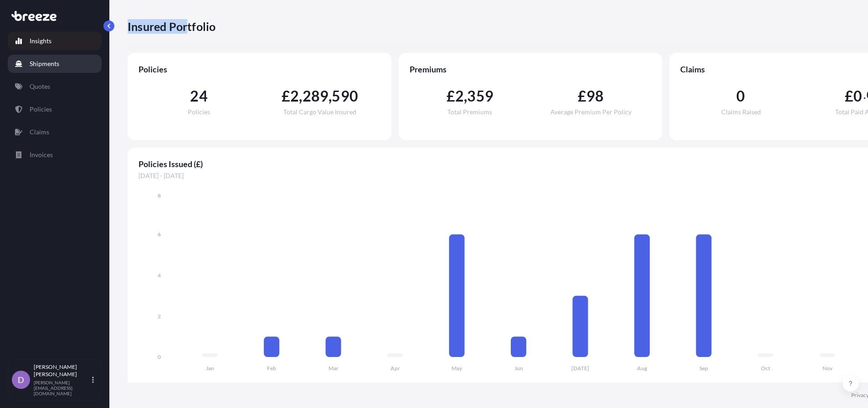 This screenshot has width=868, height=408. I want to click on a: Policies, so click(54, 110).